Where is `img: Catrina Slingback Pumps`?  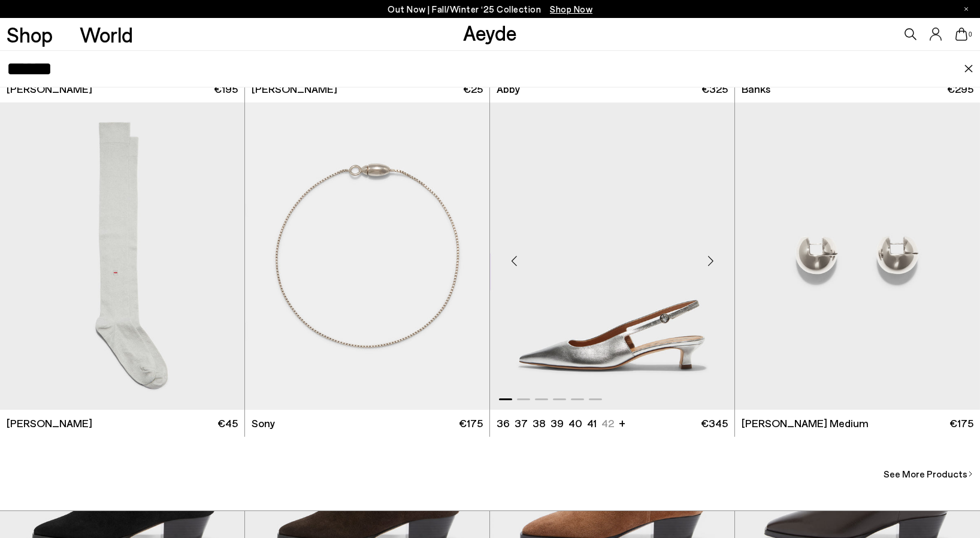 img: Catrina Slingback Pumps is located at coordinates (613, 255).